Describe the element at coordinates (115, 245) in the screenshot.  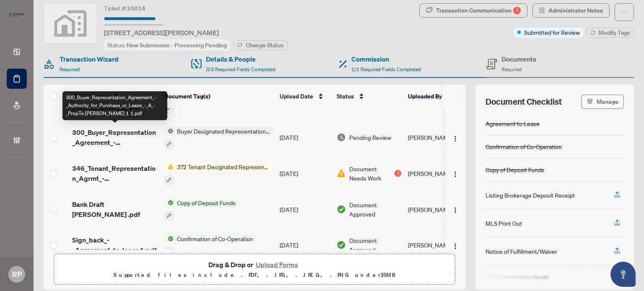
I see `span: Sign_back_-_Agreement_to_lease 1.pdf` at that location.